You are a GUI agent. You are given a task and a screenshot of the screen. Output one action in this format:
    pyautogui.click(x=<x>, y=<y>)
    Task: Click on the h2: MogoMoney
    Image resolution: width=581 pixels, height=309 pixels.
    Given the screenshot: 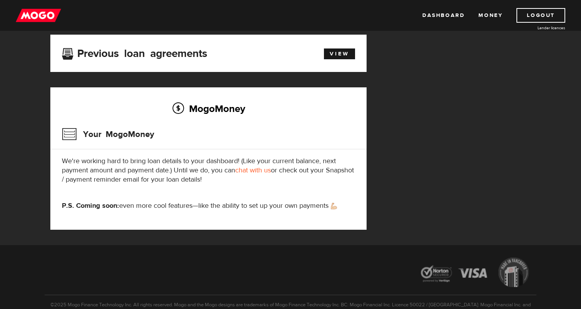 What is the action you would take?
    pyautogui.click(x=208, y=108)
    